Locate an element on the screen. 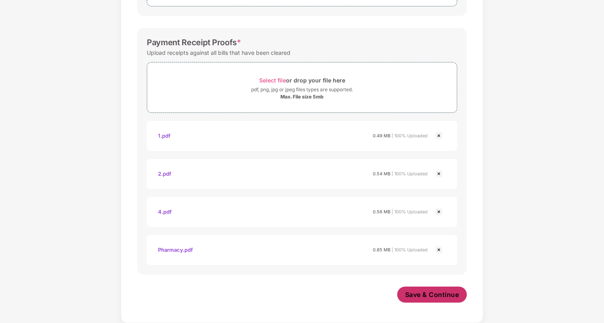  button: Save & Continue is located at coordinates (432, 294).